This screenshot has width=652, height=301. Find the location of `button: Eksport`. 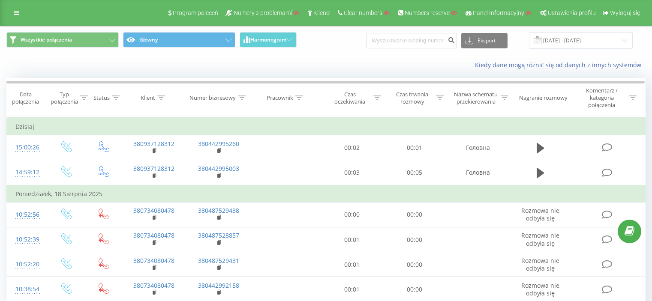

button: Eksport is located at coordinates (484, 41).